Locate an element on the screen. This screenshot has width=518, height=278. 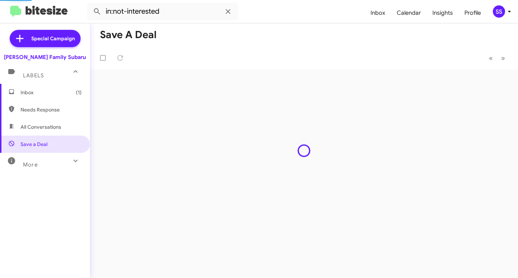
span: Labels is located at coordinates (33, 75).